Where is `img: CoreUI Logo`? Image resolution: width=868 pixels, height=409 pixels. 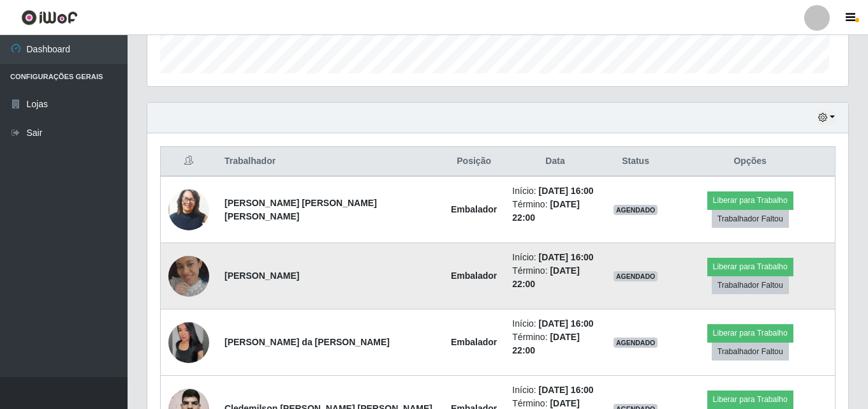
img: CoreUI Logo is located at coordinates (49, 17).